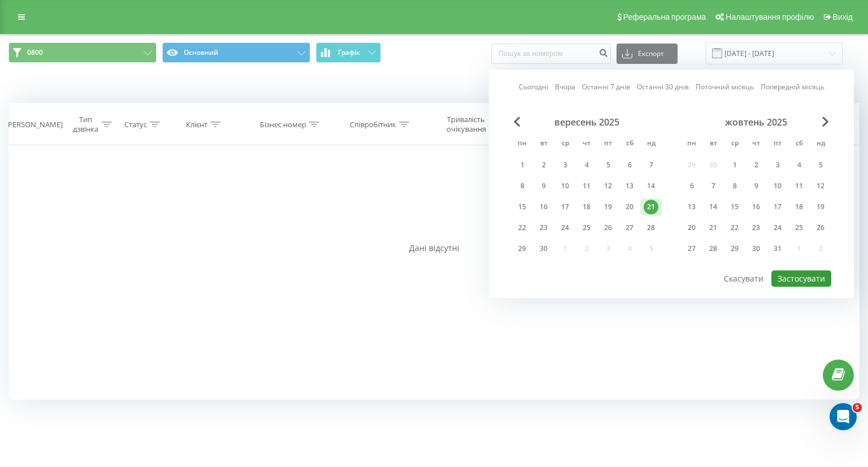  Describe the element at coordinates (799, 144) in the screenshot. I see `abbr: субота` at that location.